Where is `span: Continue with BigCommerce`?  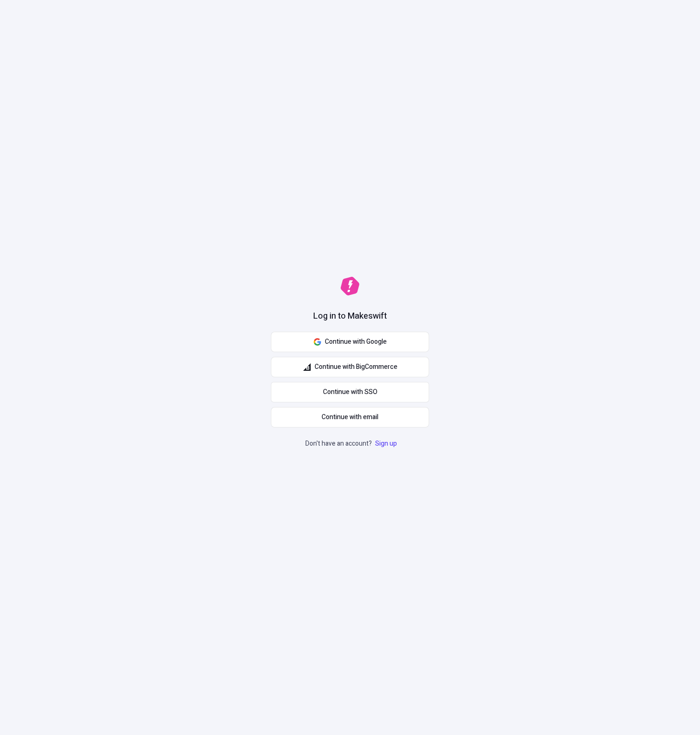
span: Continue with BigCommerce is located at coordinates (356, 368).